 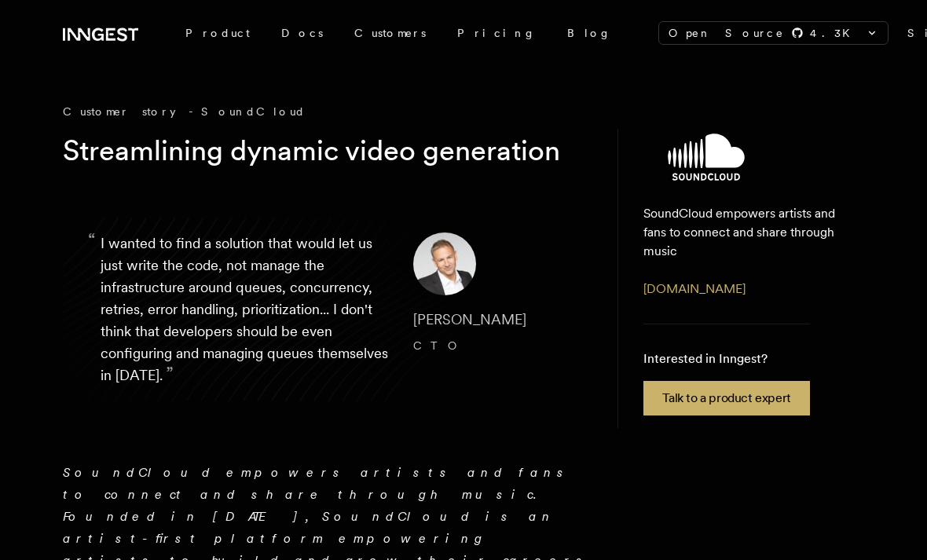 I want to click on span: 4.3 K, so click(x=834, y=33).